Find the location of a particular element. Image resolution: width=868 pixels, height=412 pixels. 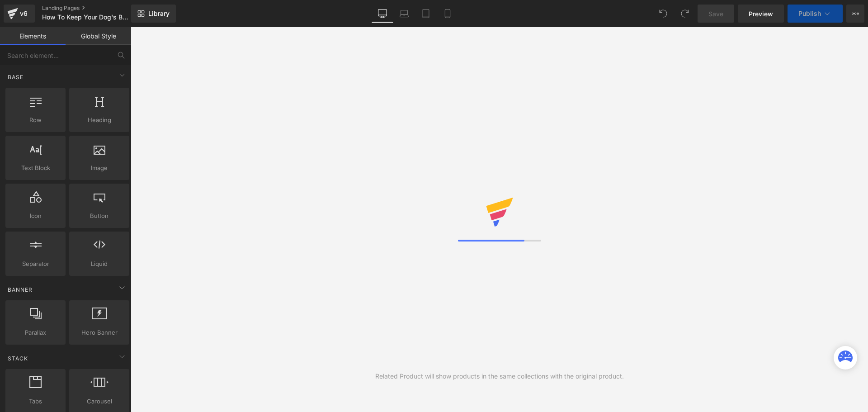

a: Landing Pages is located at coordinates (94, 8).